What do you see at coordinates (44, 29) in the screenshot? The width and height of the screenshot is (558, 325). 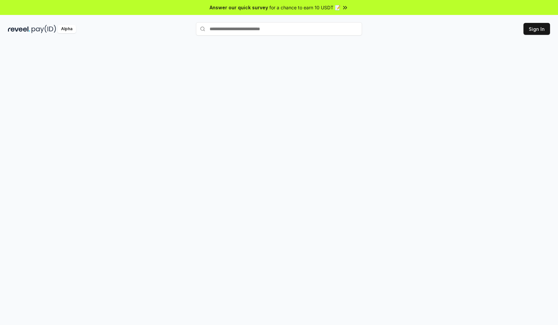 I see `img: pay_id` at bounding box center [44, 29].